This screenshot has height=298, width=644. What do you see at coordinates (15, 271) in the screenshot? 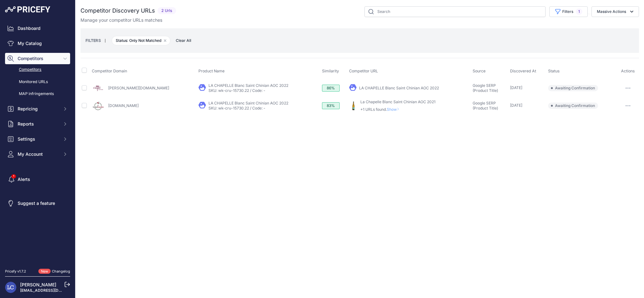
I see `div: Pricefy v1.7.2` at bounding box center [15, 271].